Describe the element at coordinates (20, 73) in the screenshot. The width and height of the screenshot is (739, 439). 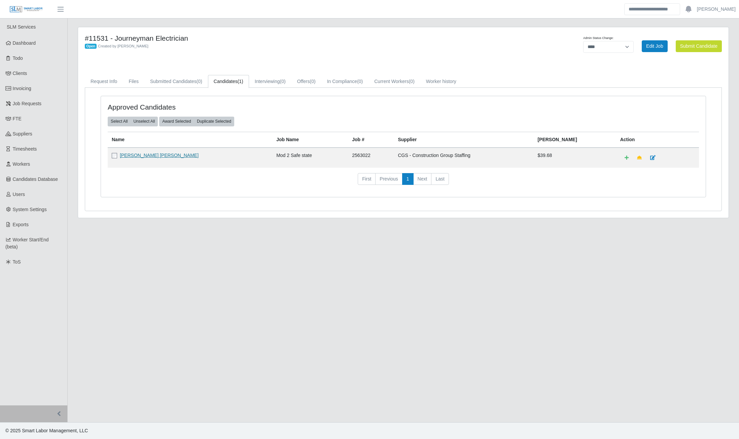
I see `span: Clients` at that location.